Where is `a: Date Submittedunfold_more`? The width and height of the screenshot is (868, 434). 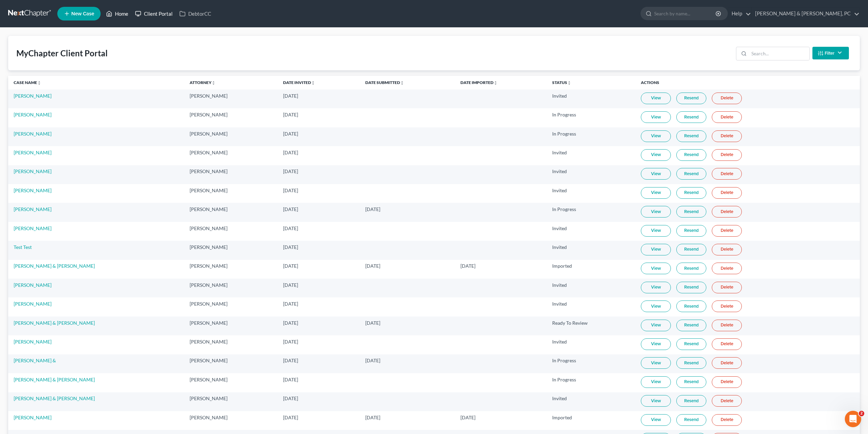 a: Date Submittedunfold_more is located at coordinates (384, 82).